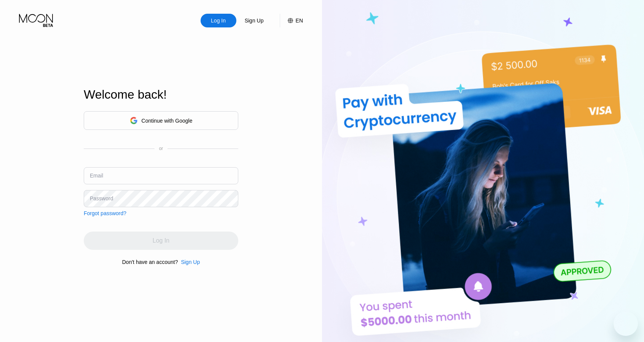  I want to click on div: Don't have an account?, so click(150, 262).